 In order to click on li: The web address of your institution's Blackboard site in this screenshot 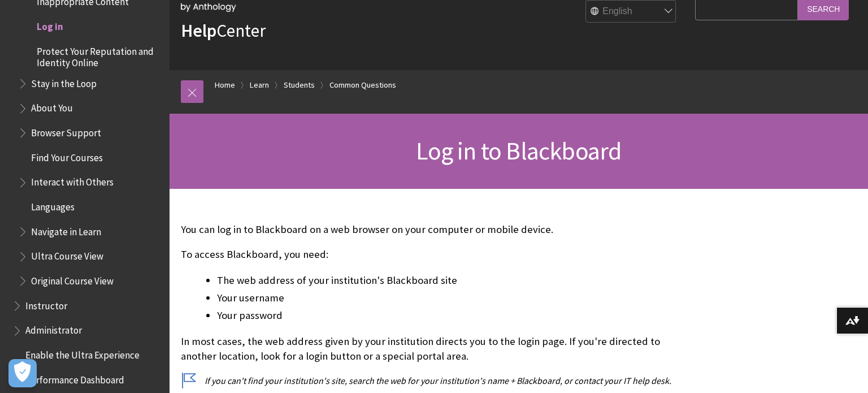, I will do `click(454, 281)`.